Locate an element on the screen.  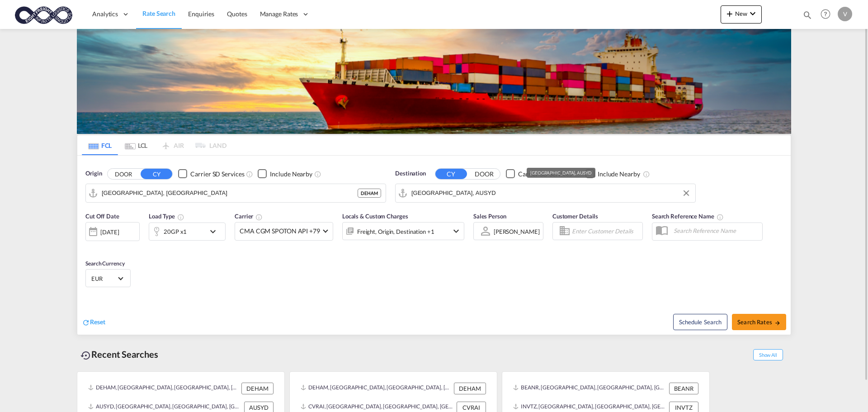
span: Carrier is located at coordinates (249, 216).